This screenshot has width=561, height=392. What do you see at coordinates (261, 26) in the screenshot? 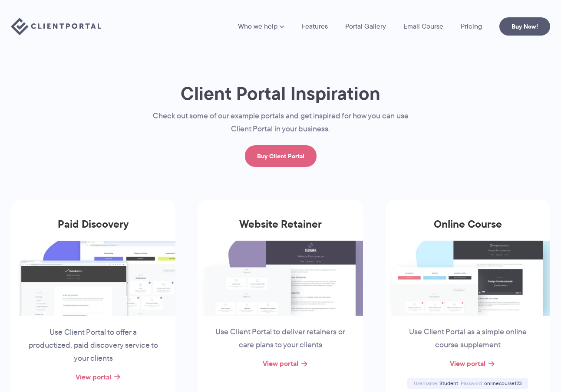
I see `a: Who we help` at bounding box center [261, 26].